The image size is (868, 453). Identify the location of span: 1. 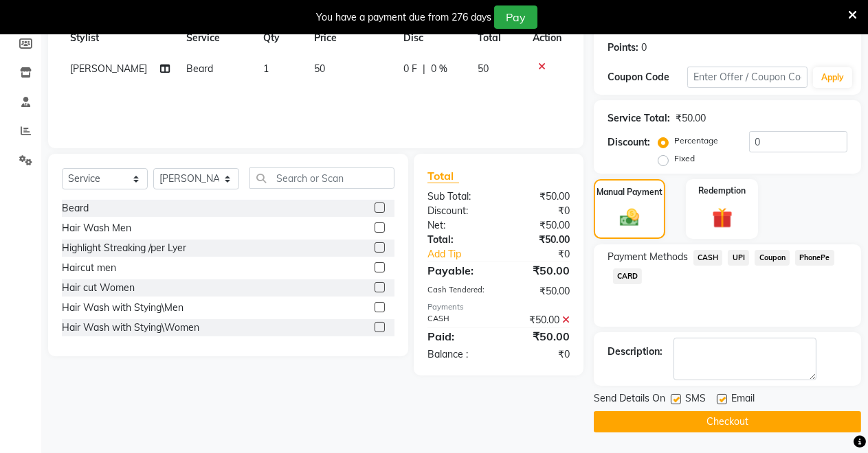
(266, 69).